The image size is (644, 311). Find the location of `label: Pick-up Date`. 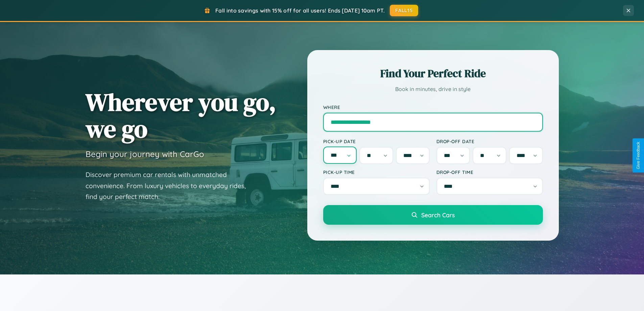

label: Pick-up Date is located at coordinates (377, 141).